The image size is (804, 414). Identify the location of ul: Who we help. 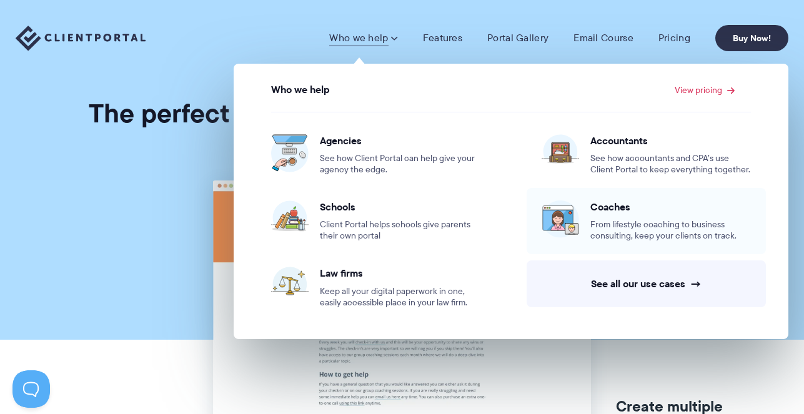
(511, 201).